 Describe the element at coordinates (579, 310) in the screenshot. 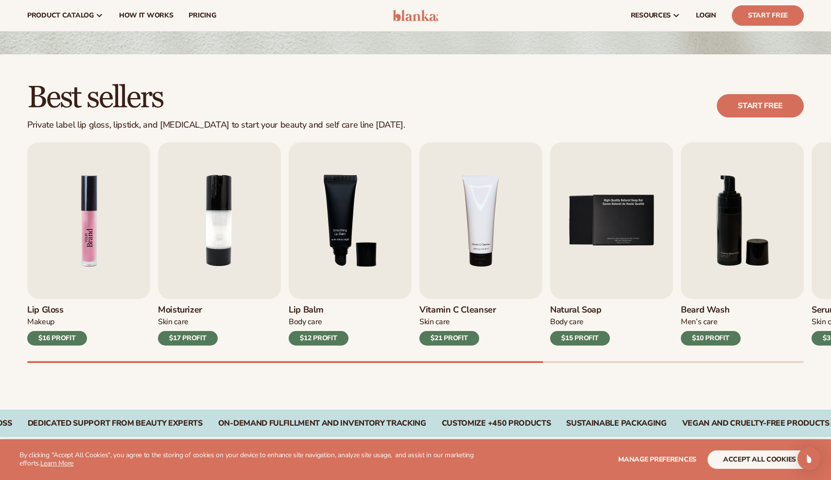

I see `h3: Natural Soap` at that location.